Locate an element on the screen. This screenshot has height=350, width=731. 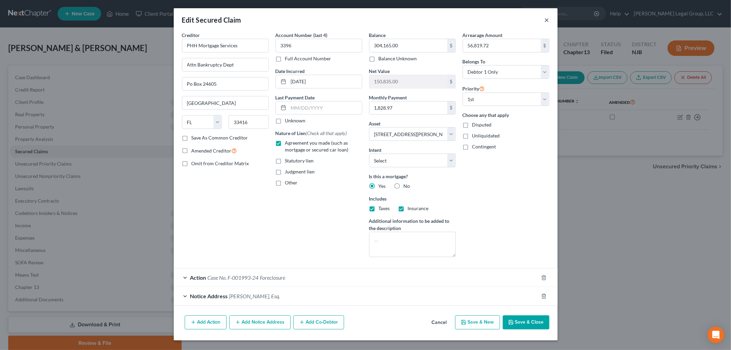
span: Notice Address is located at coordinates (209, 296).